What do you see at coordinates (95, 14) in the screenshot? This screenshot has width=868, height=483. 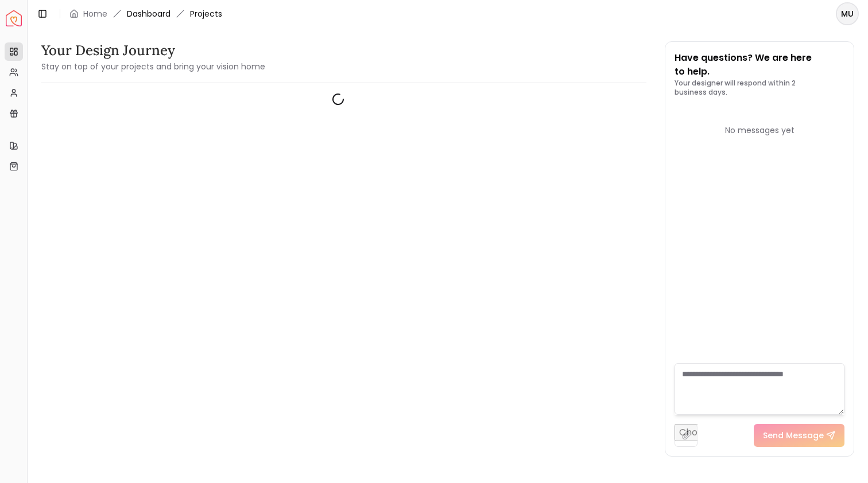 I see `a: Home` at bounding box center [95, 14].